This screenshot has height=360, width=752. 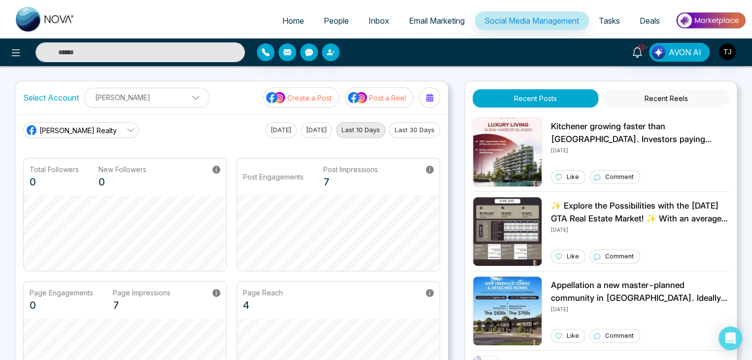 I want to click on span: People, so click(x=336, y=21).